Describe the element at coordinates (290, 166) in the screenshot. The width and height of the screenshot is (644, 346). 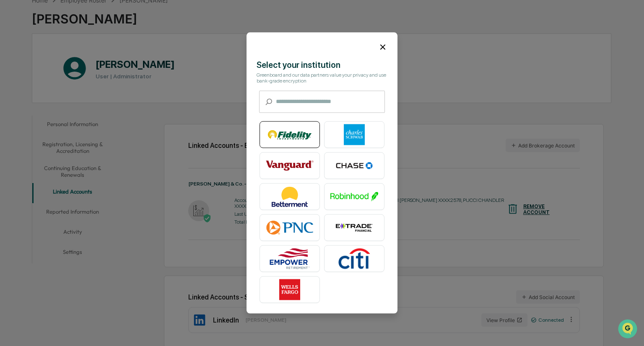
I see `img: Vanguard` at that location.